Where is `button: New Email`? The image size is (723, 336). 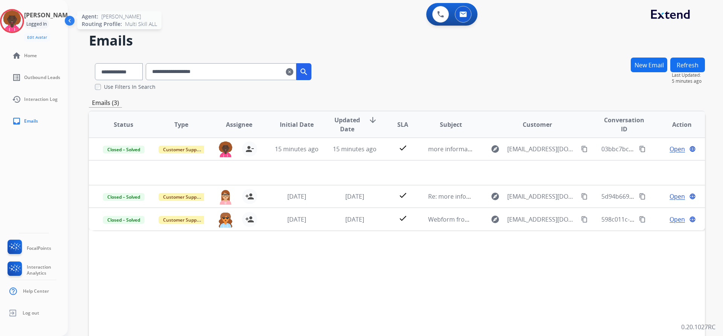
button: New Email is located at coordinates (649, 65).